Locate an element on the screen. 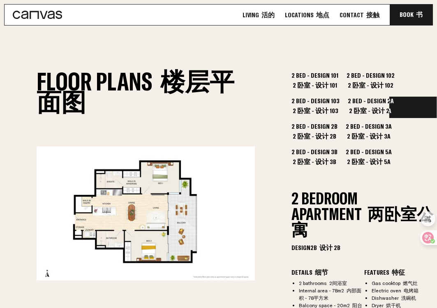 The image size is (437, 308). font: 楼层平面图 is located at coordinates (135, 91).